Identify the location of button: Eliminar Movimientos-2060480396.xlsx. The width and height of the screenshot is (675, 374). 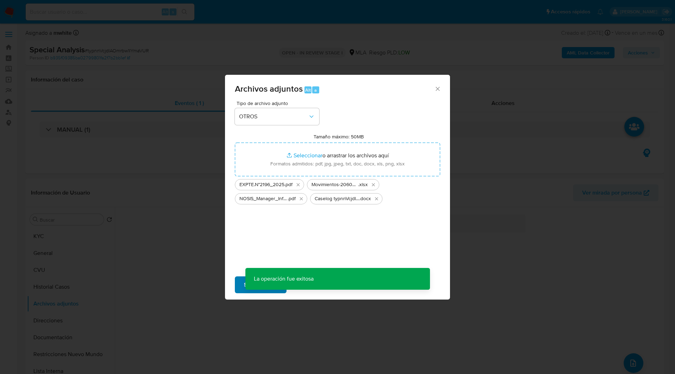
(373, 185).